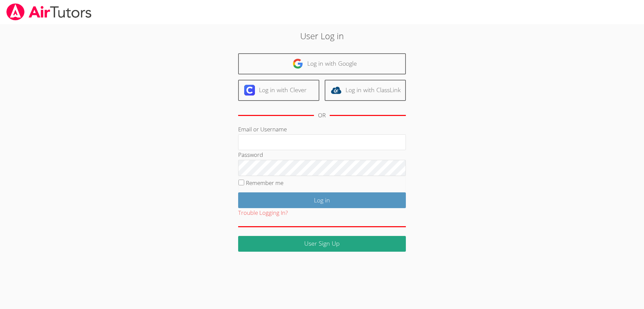 The height and width of the screenshot is (309, 644). What do you see at coordinates (265, 182) in the screenshot?
I see `label: Remember me` at bounding box center [265, 182].